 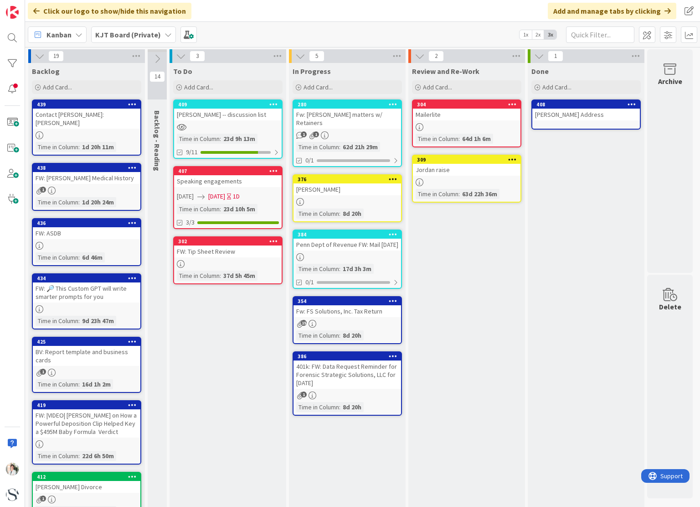 What do you see at coordinates (349, 356) in the screenshot?
I see `div: 386` at bounding box center [349, 356].